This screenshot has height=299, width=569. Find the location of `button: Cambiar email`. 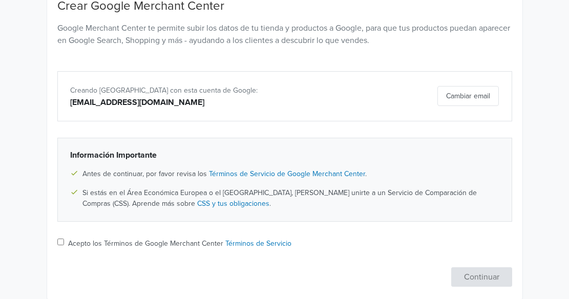

button: Cambiar email is located at coordinates (468, 96).